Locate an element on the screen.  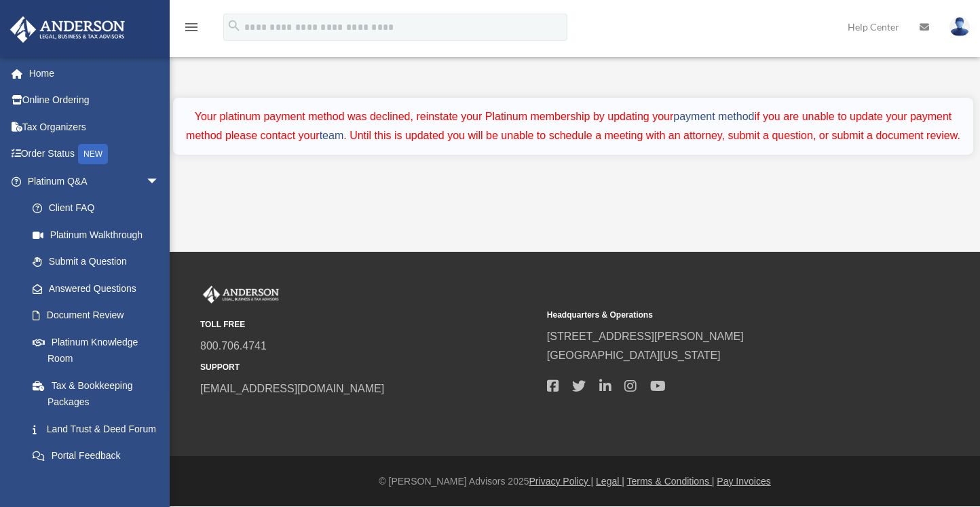
a: Platinum Q&Aarrow_drop_down is located at coordinates (95, 181).